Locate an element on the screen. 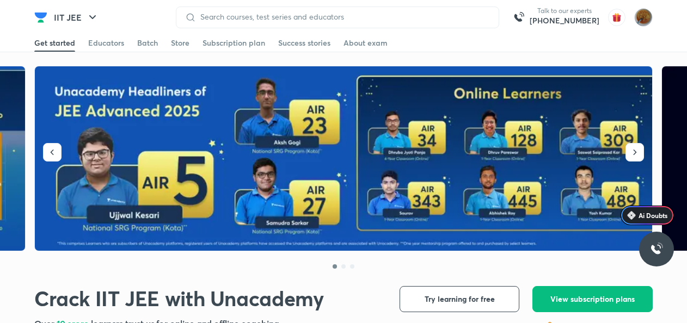  a: Store is located at coordinates (180, 43).